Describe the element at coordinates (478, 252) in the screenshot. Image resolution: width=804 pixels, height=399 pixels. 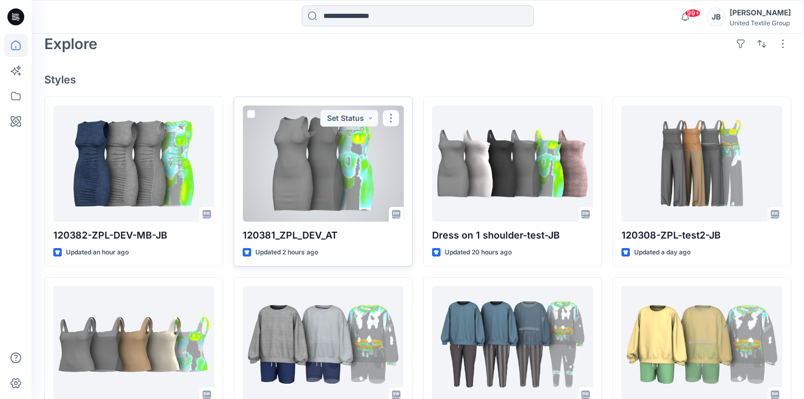
I see `p: Updated 20 hours ago` at that location.